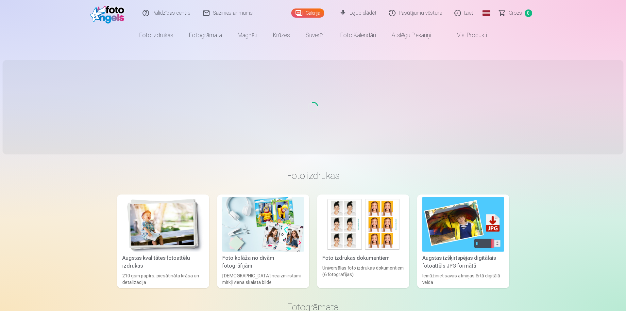 Image resolution: width=626 pixels, height=311 pixels. I want to click on img: Foto izdrukas dokumentiem, so click(363, 224).